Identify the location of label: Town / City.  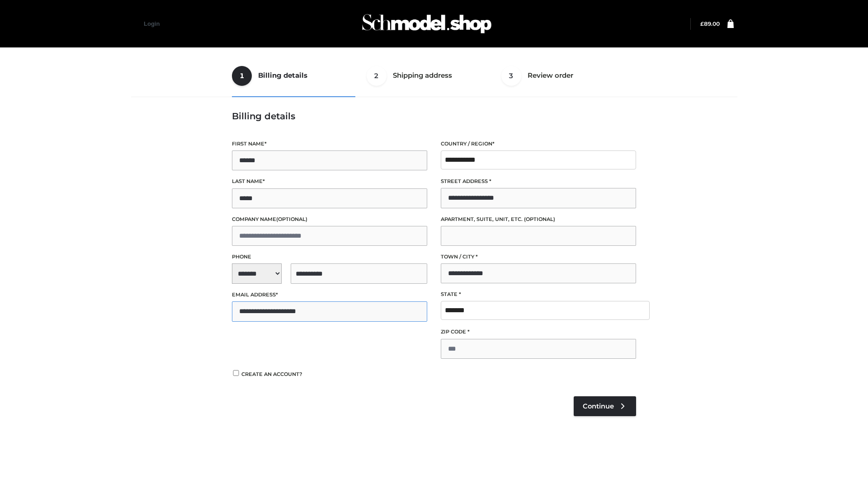
(538, 256).